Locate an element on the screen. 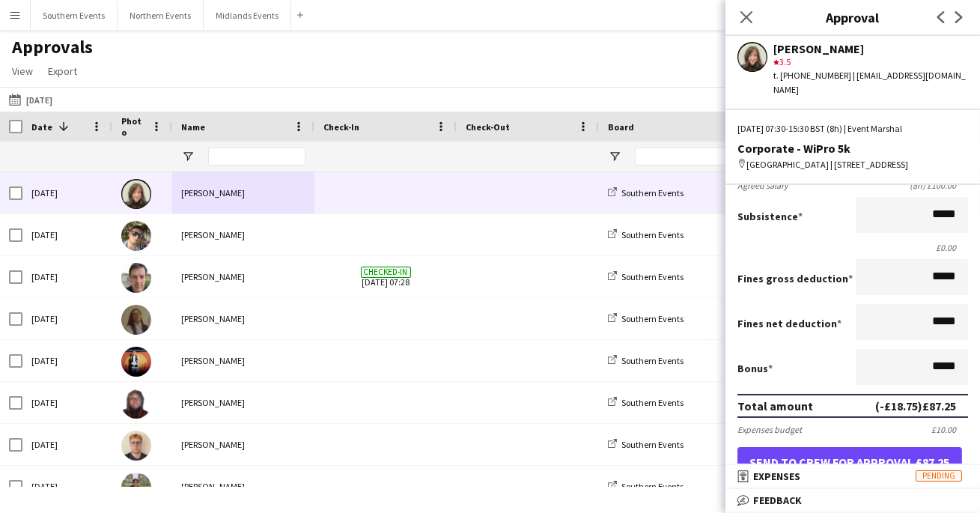  img: Joanna Pearce is located at coordinates (136, 194).